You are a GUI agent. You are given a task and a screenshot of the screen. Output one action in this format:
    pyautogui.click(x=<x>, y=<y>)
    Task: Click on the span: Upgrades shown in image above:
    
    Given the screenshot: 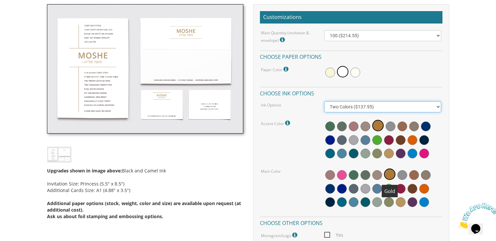 What is the action you would take?
    pyautogui.click(x=84, y=171)
    